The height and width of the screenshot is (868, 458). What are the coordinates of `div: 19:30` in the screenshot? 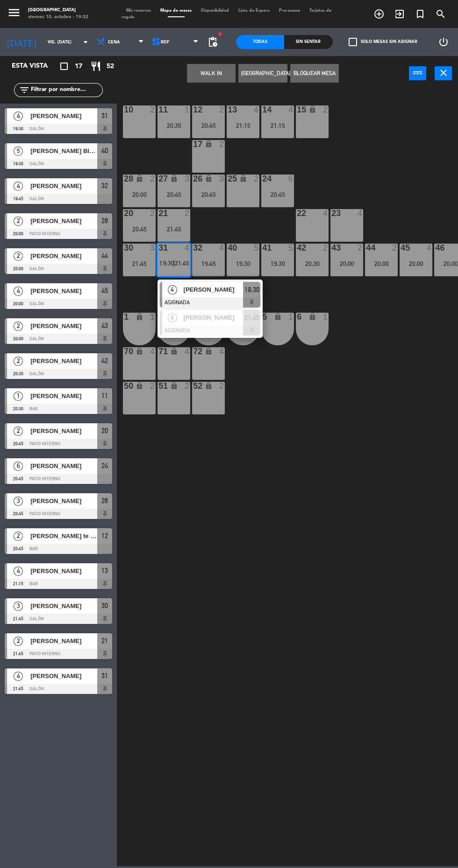 It's located at (243, 264).